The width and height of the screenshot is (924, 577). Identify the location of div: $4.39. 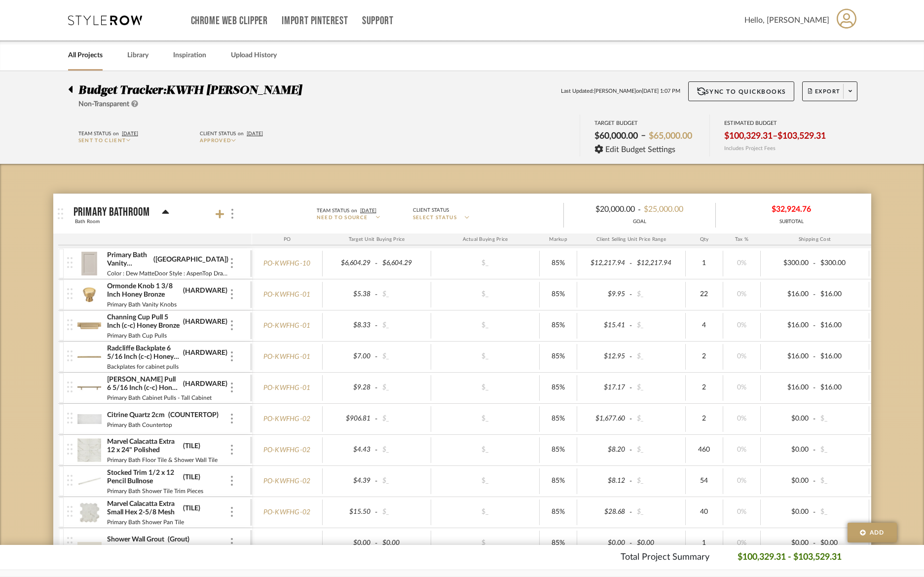
(350, 481).